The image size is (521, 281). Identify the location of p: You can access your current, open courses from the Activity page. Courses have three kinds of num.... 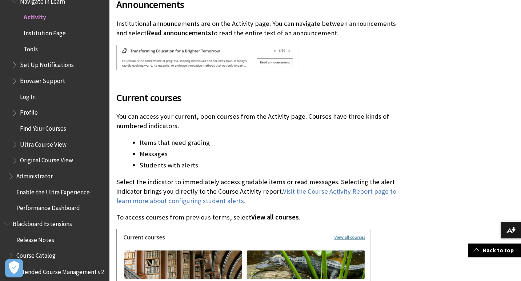
(261, 121).